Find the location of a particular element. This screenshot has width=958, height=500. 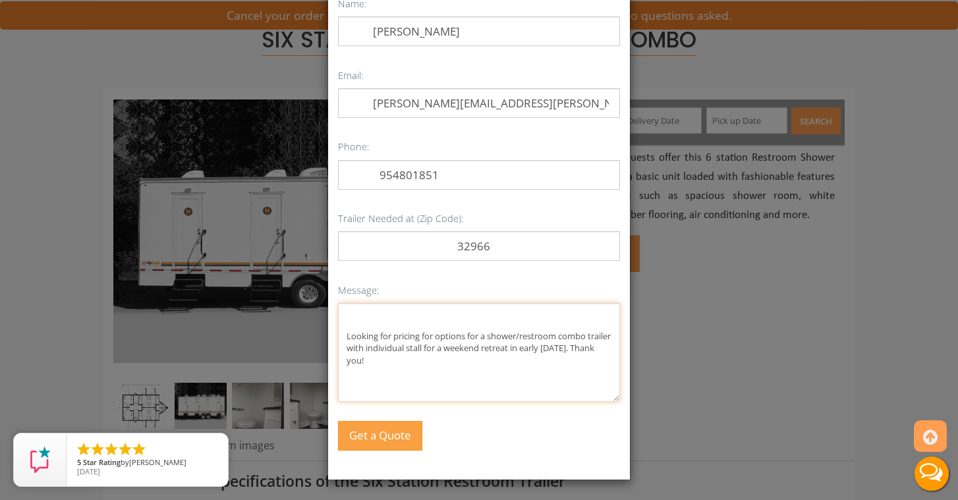

span: Star Rating is located at coordinates (101, 462).